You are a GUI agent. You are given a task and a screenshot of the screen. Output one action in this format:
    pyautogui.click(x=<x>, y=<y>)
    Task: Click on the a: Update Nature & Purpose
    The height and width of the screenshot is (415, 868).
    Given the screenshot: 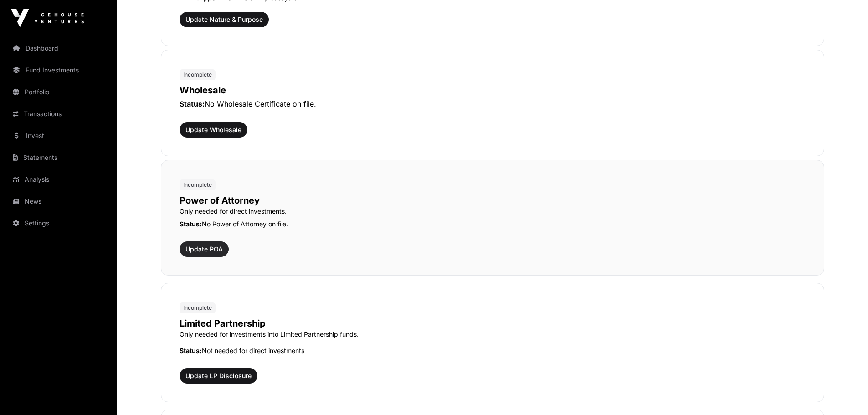 What is the action you would take?
    pyautogui.click(x=224, y=19)
    